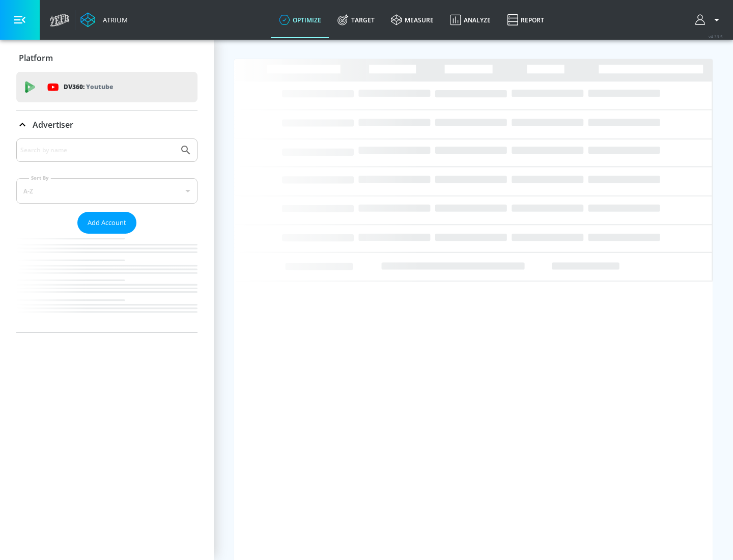 This screenshot has width=733, height=560. Describe the element at coordinates (107, 88) in the screenshot. I see `div: DV360: Youtube` at that location.